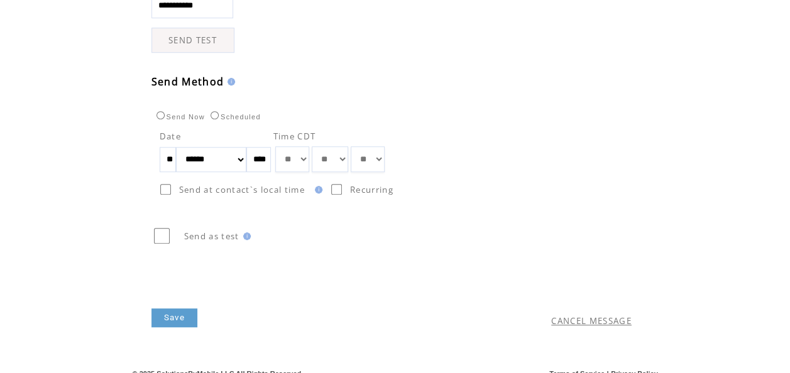 Image resolution: width=790 pixels, height=373 pixels. What do you see at coordinates (234, 117) in the screenshot?
I see `label: Scheduled` at bounding box center [234, 117].